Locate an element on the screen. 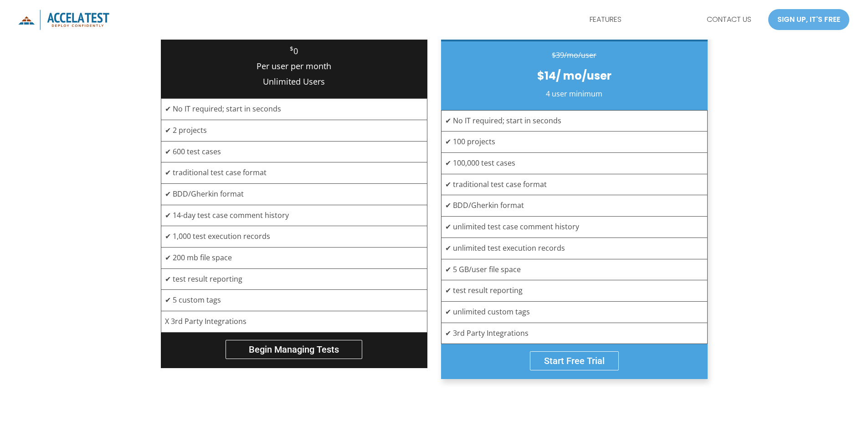 This screenshot has height=430, width=868. td: ✔ 14-day test case comment history is located at coordinates (294, 216).